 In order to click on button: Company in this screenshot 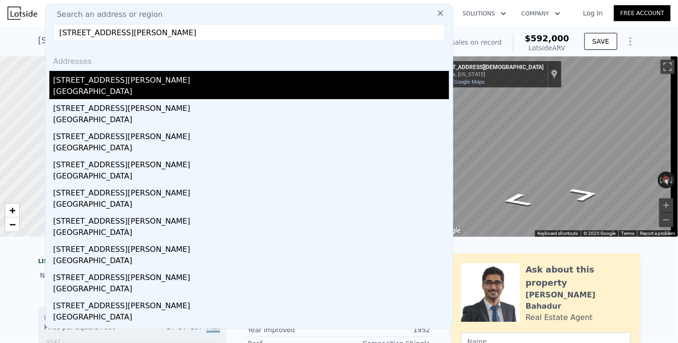, I will do `click(541, 14)`.